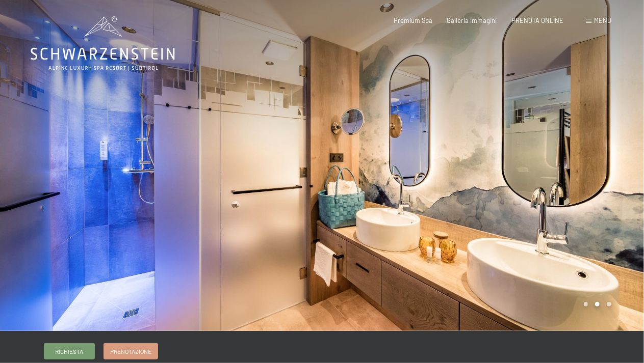  Describe the element at coordinates (69, 351) in the screenshot. I see `span: Richiesta` at that location.